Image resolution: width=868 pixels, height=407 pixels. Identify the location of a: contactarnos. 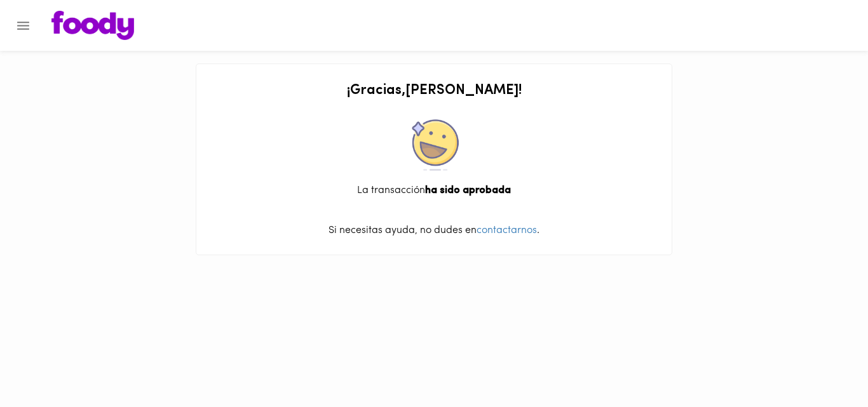
(506, 230).